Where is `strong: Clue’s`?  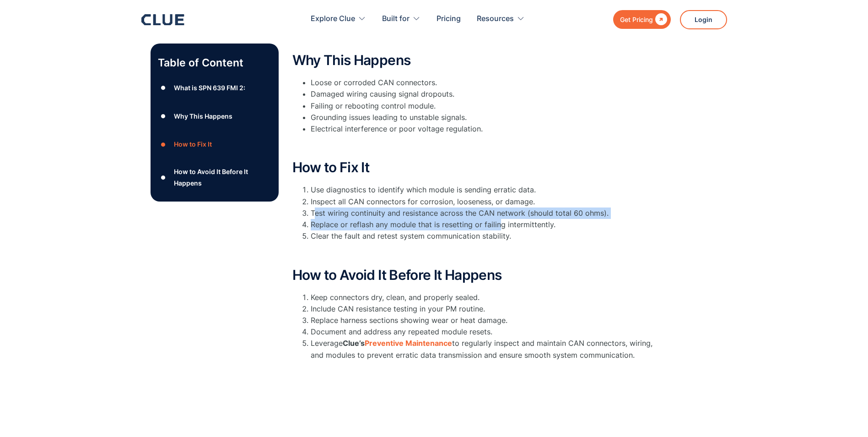 strong: Clue’s is located at coordinates (354, 343).